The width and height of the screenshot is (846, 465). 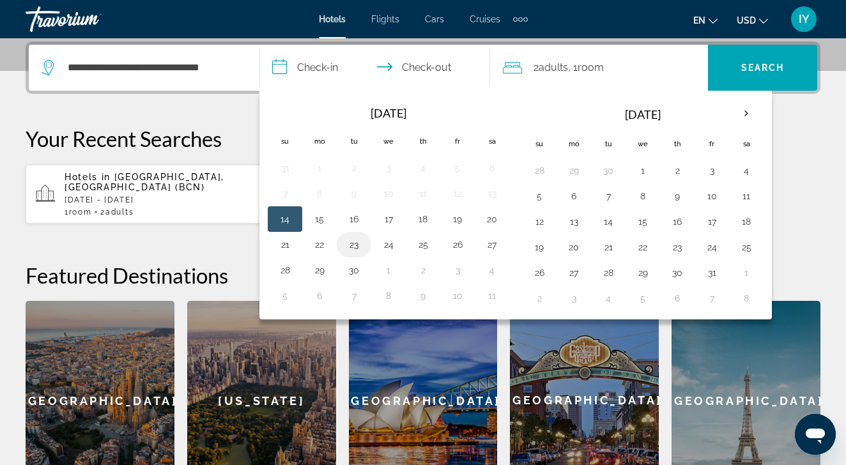 What do you see at coordinates (586, 68) in the screenshot?
I see `span: , 1` at bounding box center [586, 68].